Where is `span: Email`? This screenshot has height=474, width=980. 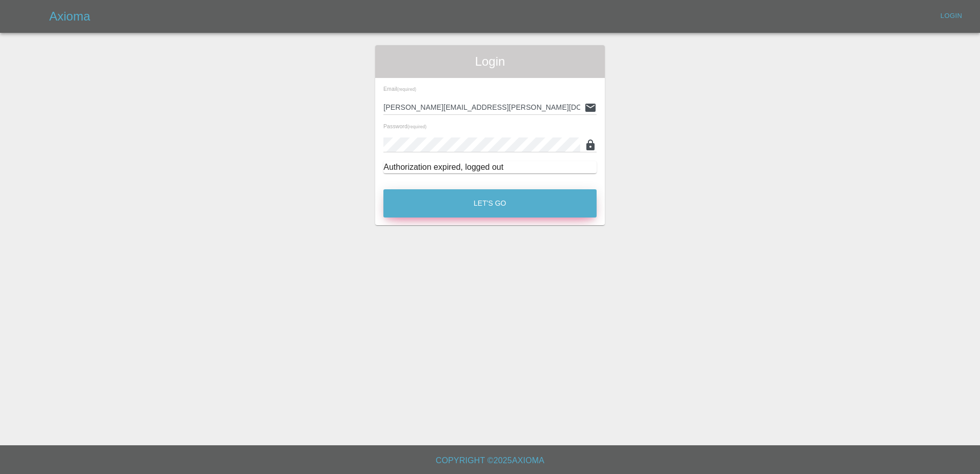 span: Email is located at coordinates (400, 89).